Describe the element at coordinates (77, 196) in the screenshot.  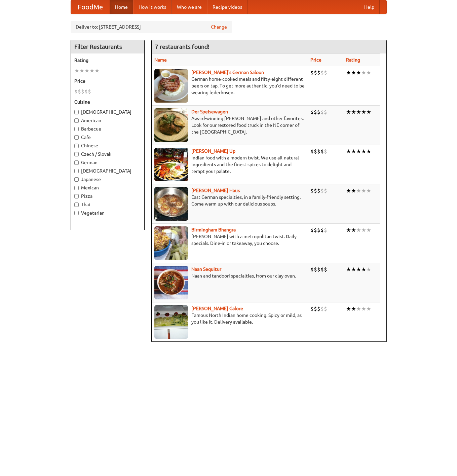
I see `input: Pizza` at that location.